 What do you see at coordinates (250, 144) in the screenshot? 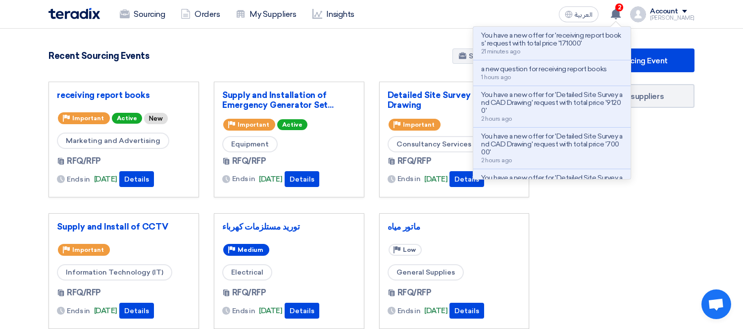
I see `span: Equipment` at bounding box center [250, 144].